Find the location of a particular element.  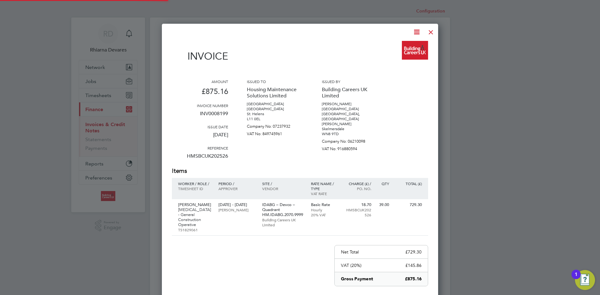

p: Net Total is located at coordinates (349, 252).